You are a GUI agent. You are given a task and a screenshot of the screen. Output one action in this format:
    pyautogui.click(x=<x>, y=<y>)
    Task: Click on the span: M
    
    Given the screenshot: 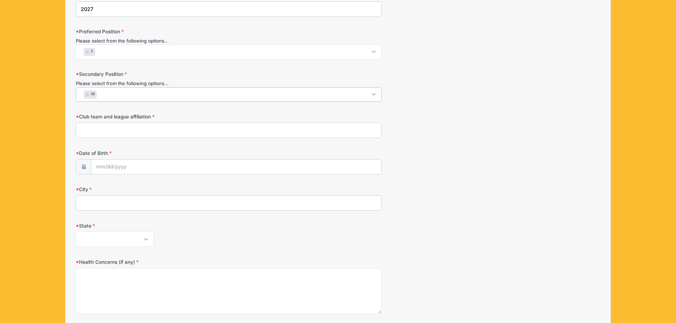 What is the action you would take?
    pyautogui.click(x=93, y=94)
    